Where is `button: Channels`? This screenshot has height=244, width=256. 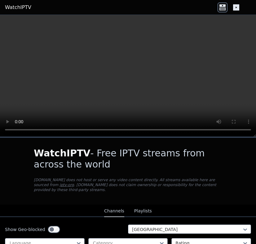 button: Channels is located at coordinates (114, 211).